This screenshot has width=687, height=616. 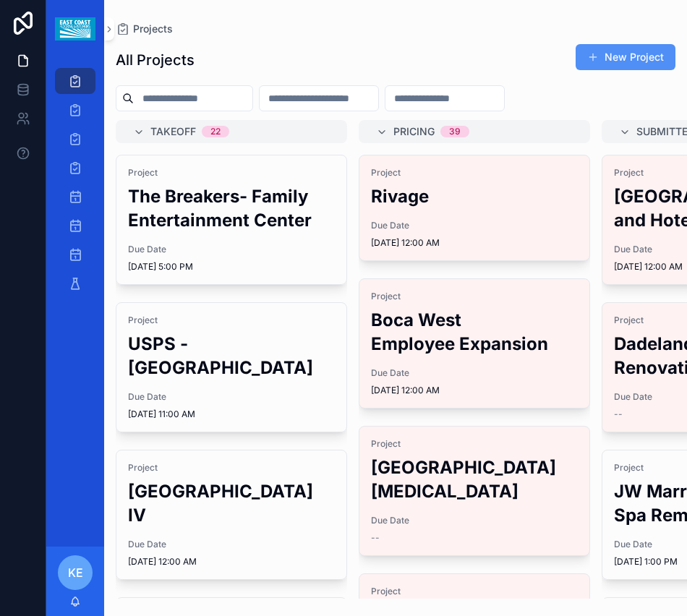 What do you see at coordinates (155, 60) in the screenshot?
I see `h1: All Projects` at bounding box center [155, 60].